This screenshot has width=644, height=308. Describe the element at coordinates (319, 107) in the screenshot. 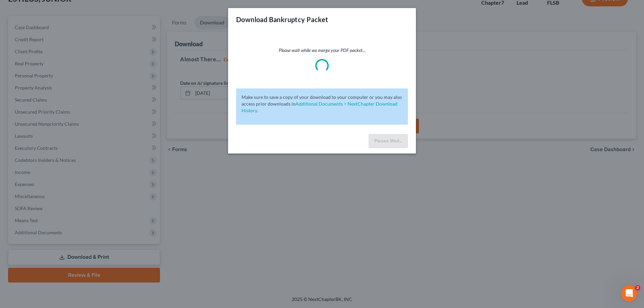

I see `a: Additional Documents > NextChapter Download History.` at that location.